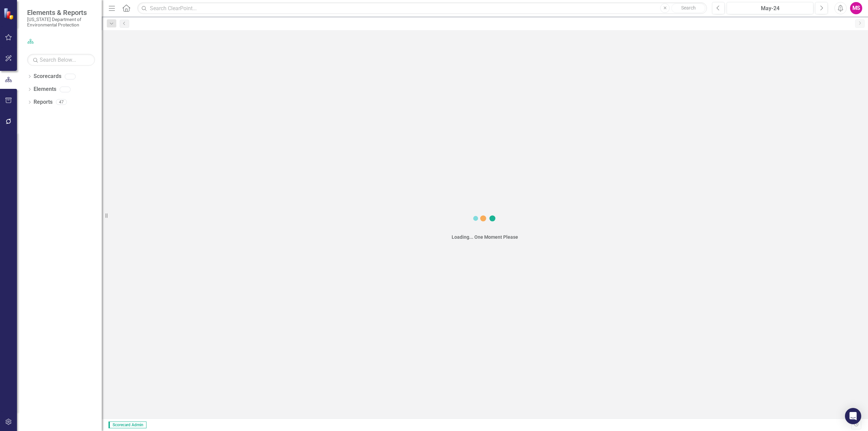  I want to click on button: Search, so click(688, 8).